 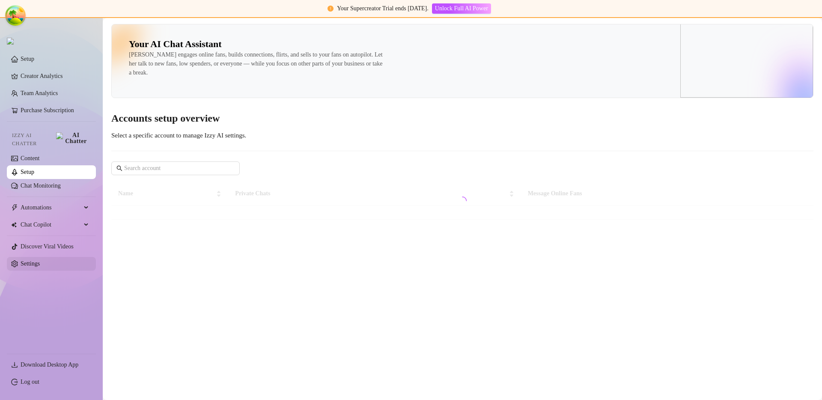 What do you see at coordinates (32, 140) in the screenshot?
I see `span: Izzy AI Chatter` at bounding box center [32, 140].